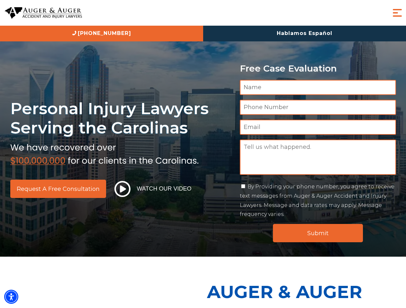 This screenshot has width=406, height=308. What do you see at coordinates (318, 87) in the screenshot?
I see `input: Name` at bounding box center [318, 87].